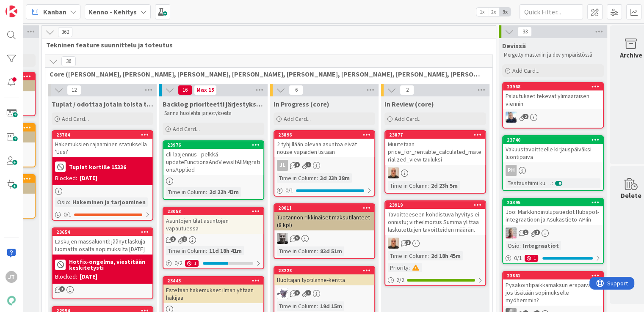  What do you see at coordinates (214, 158) in the screenshot?
I see `div: 23976cli-laajennus - pelkkä updateFunctionsAndViewsIfAllMigrationsApplied` at bounding box center [214, 158].